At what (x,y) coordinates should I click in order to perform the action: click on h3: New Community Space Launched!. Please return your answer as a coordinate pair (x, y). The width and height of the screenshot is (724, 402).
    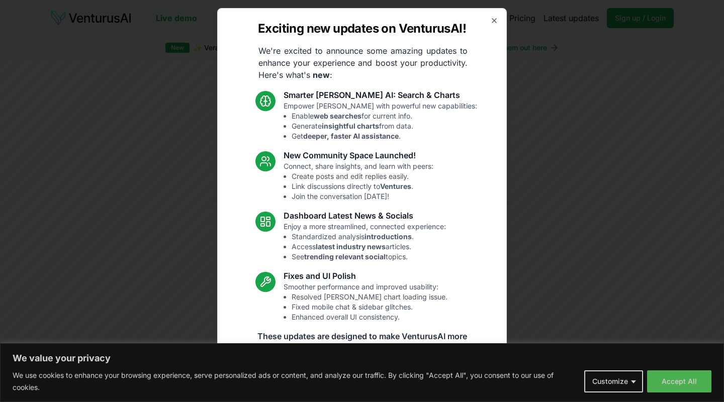
    Looking at the image, I should click on (358, 155).